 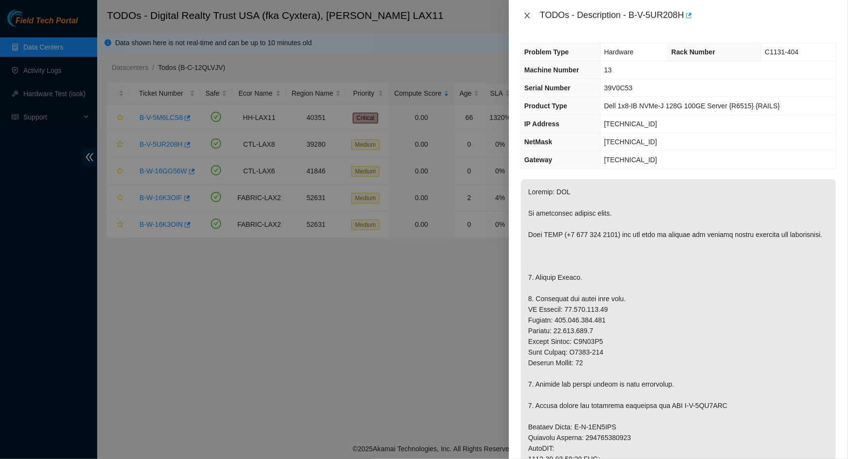 What do you see at coordinates (538, 142) in the screenshot?
I see `span: NetMask` at bounding box center [538, 142].